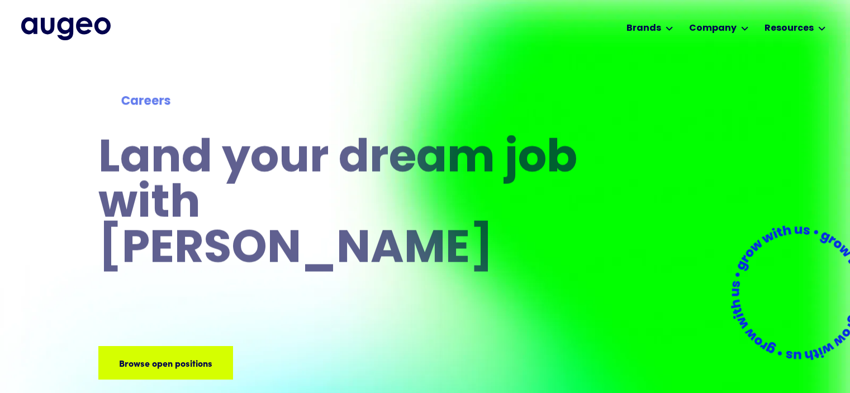 The image size is (850, 393). What do you see at coordinates (789, 29) in the screenshot?
I see `div: Resources` at bounding box center [789, 29].